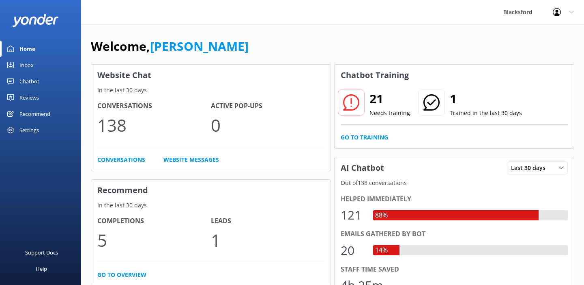 This screenshot has width=584, height=285. I want to click on div: Support Docs, so click(41, 252).